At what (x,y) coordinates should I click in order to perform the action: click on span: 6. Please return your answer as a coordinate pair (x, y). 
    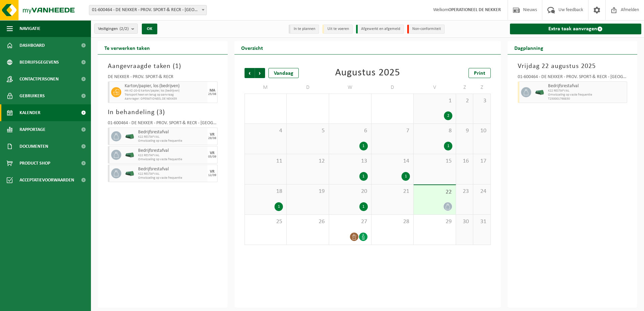
    Looking at the image, I should click on (350, 131).